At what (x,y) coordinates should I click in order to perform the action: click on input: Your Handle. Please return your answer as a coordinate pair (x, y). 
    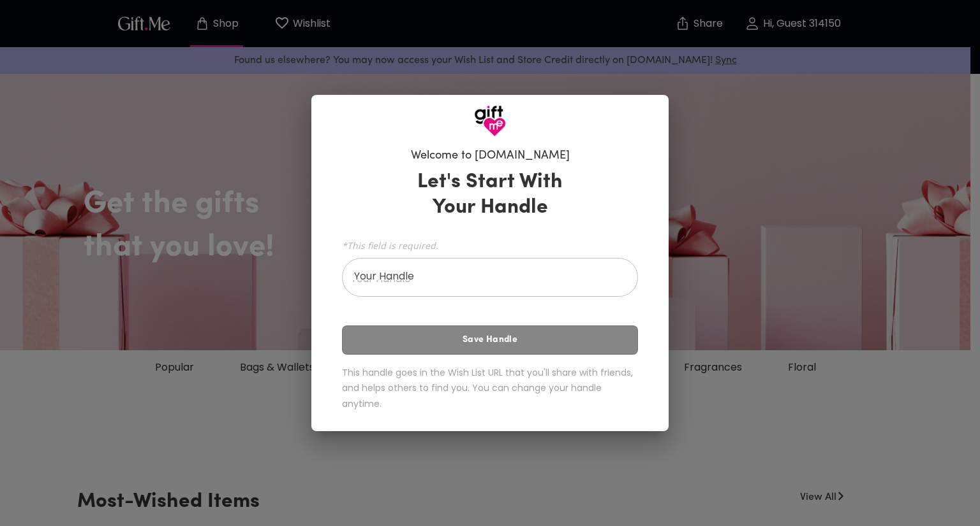
    Looking at the image, I should click on (483, 279).